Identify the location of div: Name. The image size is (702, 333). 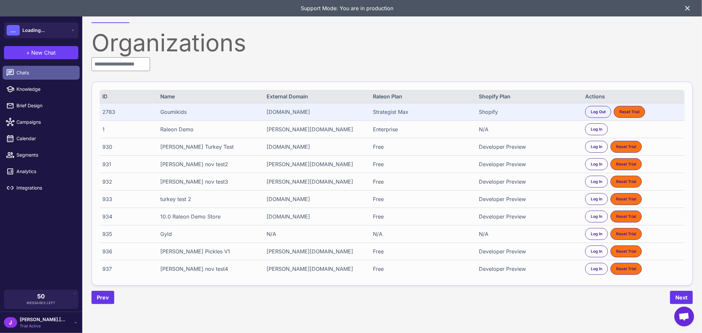
(209, 96).